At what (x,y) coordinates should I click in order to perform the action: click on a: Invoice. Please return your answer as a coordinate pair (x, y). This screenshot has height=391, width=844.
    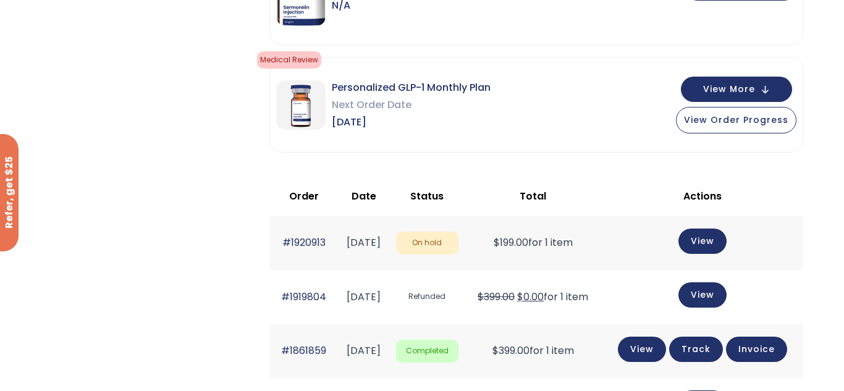
    Looking at the image, I should click on (756, 349).